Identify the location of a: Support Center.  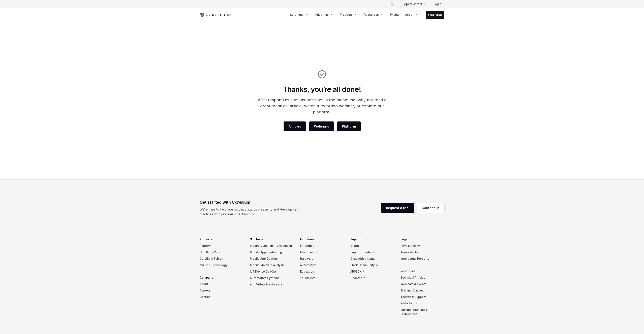
(413, 4).